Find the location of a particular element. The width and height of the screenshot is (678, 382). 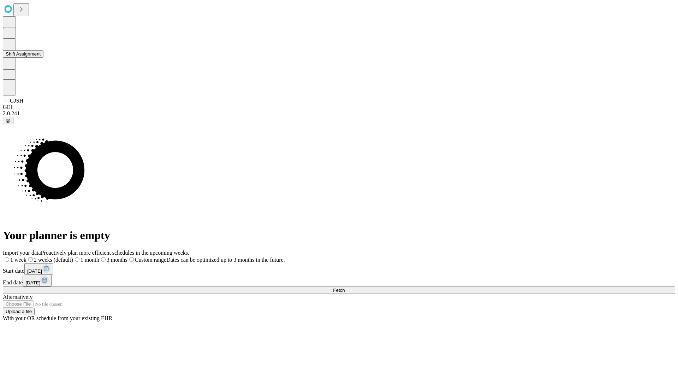

span: Custom range is located at coordinates (151, 259).